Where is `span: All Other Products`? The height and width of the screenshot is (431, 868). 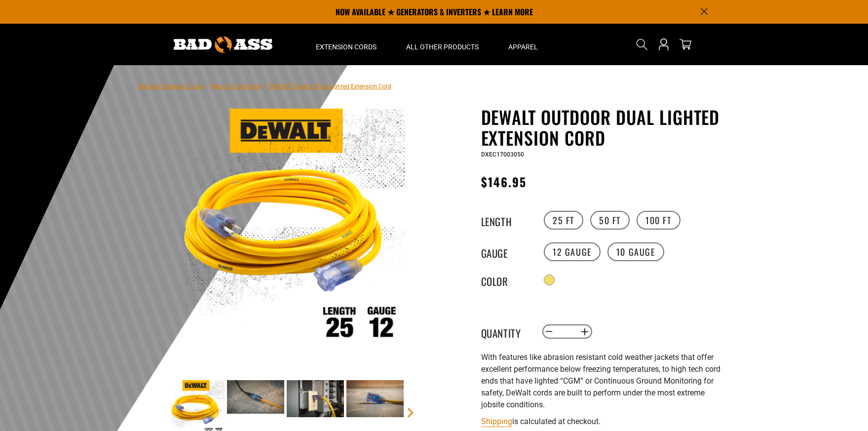
span: All Other Products is located at coordinates (442, 47).